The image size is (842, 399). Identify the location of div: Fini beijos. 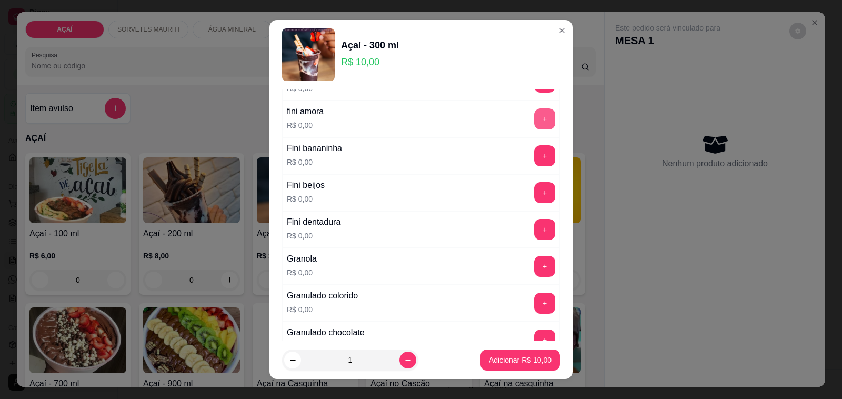
(306, 185).